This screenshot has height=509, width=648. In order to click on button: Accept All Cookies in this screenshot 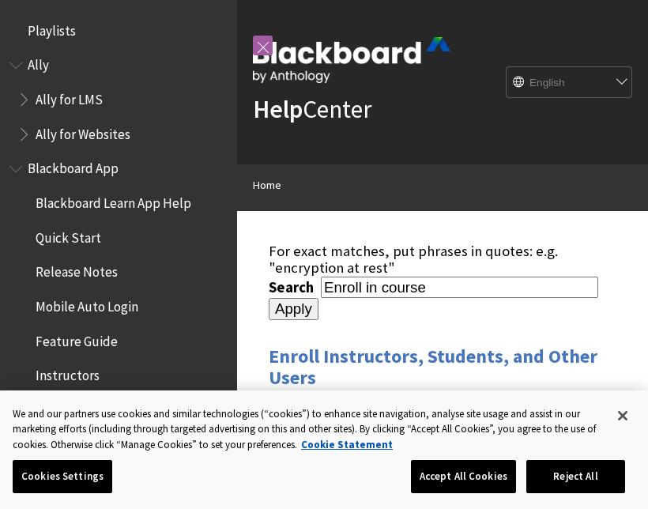, I will do `click(463, 476)`.